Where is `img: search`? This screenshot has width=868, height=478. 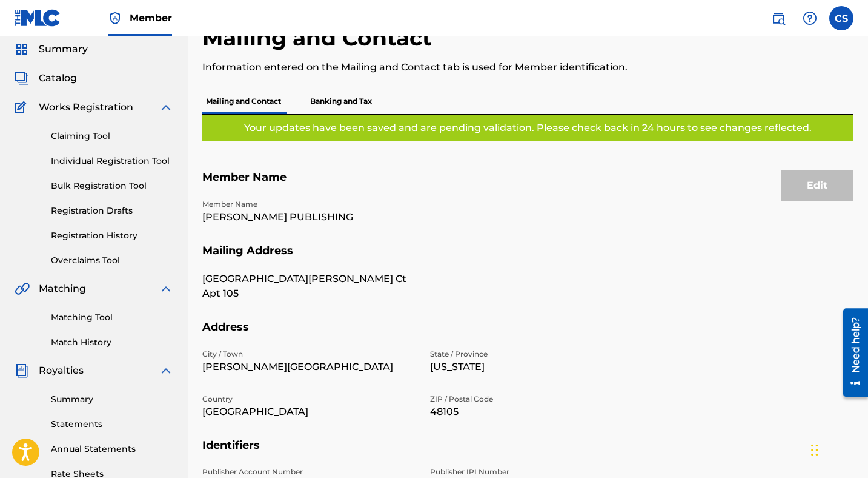
img: search is located at coordinates (778, 18).